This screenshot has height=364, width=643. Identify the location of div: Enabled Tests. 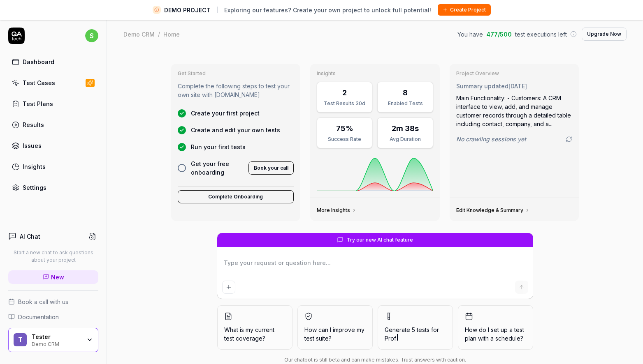
(405, 104).